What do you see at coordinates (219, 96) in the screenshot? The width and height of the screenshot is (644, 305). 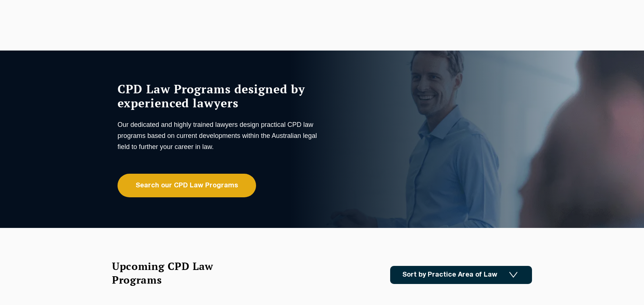 I see `h1: CPD Law Programs designed by experienced lawyers` at bounding box center [219, 96].